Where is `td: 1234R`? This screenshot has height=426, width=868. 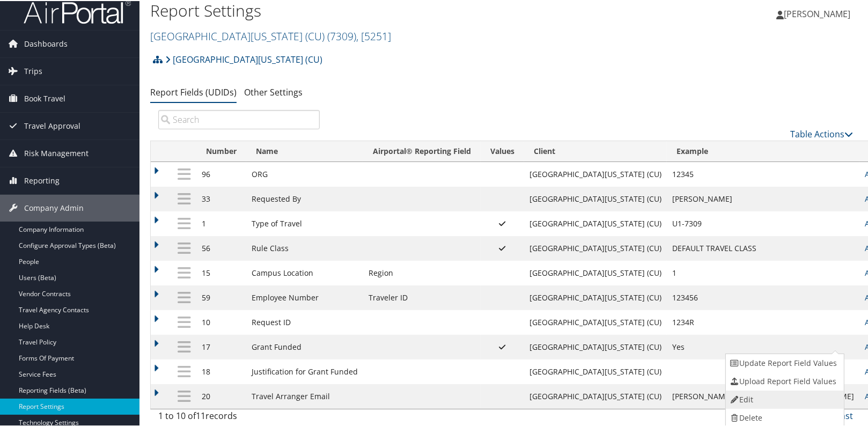 td: 1234R is located at coordinates (763, 321).